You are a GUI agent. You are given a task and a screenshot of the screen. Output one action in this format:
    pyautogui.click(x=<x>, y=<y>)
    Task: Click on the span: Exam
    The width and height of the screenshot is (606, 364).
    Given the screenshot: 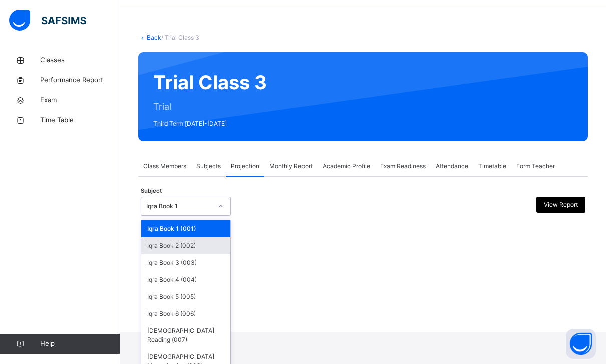 What is the action you would take?
    pyautogui.click(x=80, y=100)
    